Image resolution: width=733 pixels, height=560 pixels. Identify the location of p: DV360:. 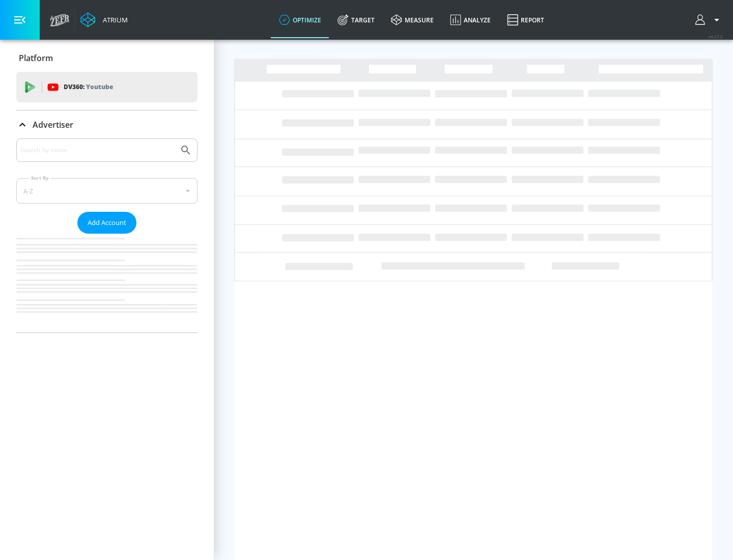
(88, 87).